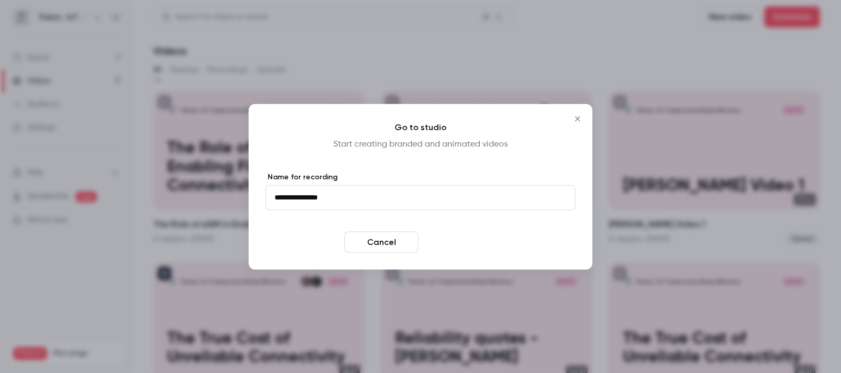 The height and width of the screenshot is (373, 841). Describe the element at coordinates (420, 177) in the screenshot. I see `label: Name for recording` at that location.